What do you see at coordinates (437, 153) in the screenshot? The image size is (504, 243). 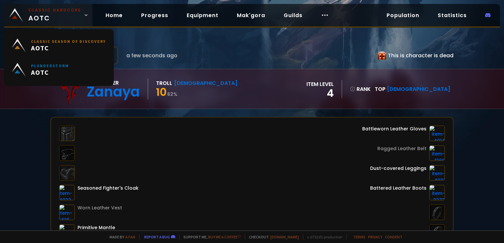 I see `img: item-1369` at bounding box center [437, 153].